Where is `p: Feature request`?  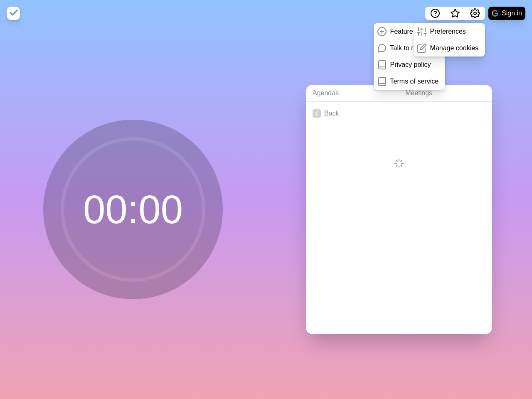 p: Feature request is located at coordinates (414, 32).